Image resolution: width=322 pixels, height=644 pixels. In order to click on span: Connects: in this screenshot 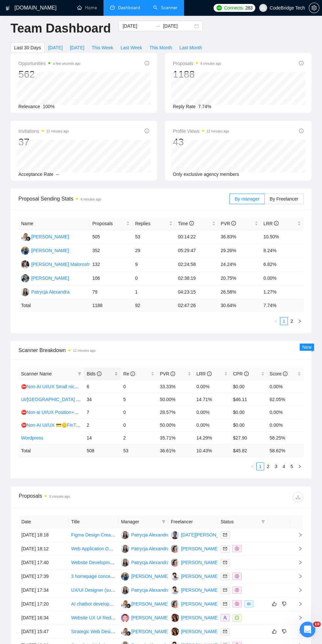, I will do `click(234, 8)`.